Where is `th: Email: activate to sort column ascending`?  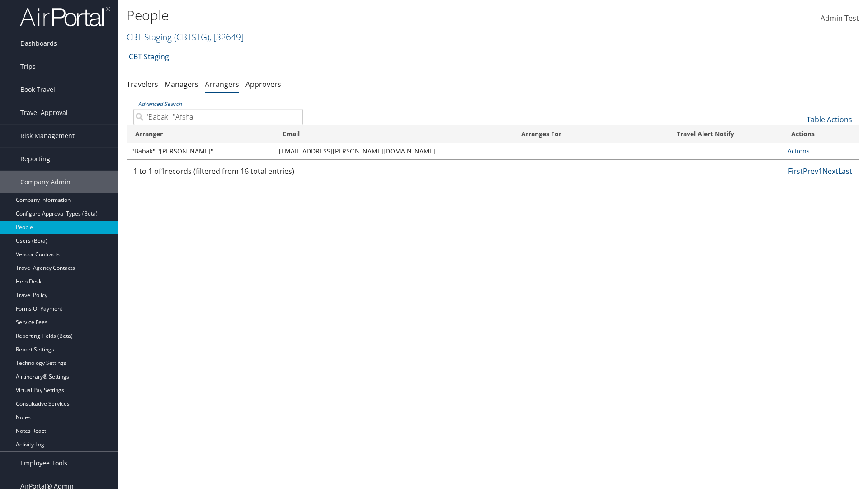 th: Email: activate to sort column ascending is located at coordinates (394, 134).